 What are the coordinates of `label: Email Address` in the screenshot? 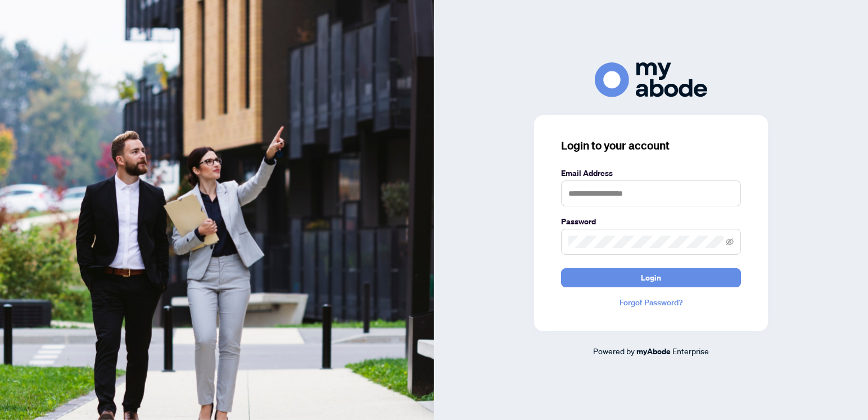 It's located at (651, 174).